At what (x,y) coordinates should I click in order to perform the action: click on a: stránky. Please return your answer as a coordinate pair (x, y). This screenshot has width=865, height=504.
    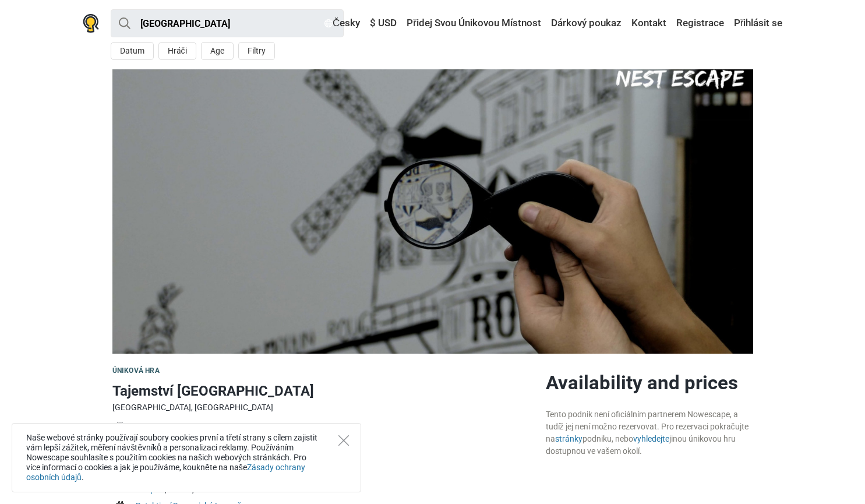
    Looking at the image, I should click on (569, 438).